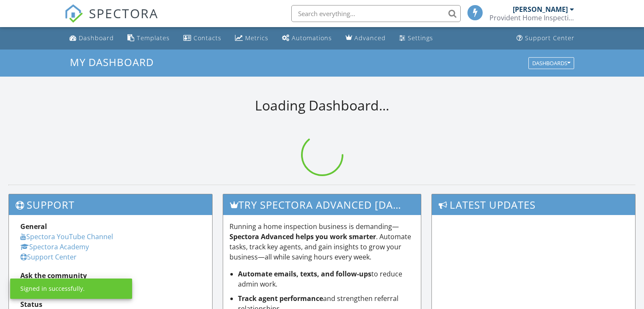  Describe the element at coordinates (416, 38) in the screenshot. I see `a: Settings` at that location.